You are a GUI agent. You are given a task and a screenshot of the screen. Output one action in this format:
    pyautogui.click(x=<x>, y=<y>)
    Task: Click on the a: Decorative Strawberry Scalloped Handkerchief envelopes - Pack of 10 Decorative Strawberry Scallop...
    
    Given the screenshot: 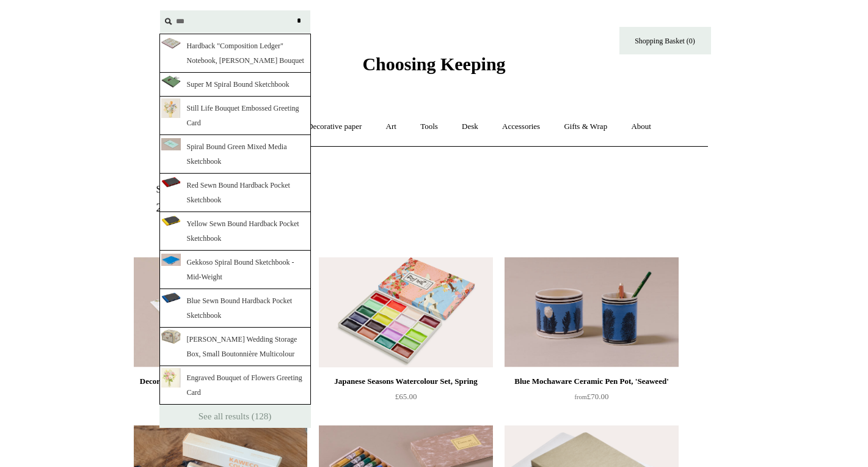 What is the action you would take?
    pyautogui.click(x=220, y=313)
    